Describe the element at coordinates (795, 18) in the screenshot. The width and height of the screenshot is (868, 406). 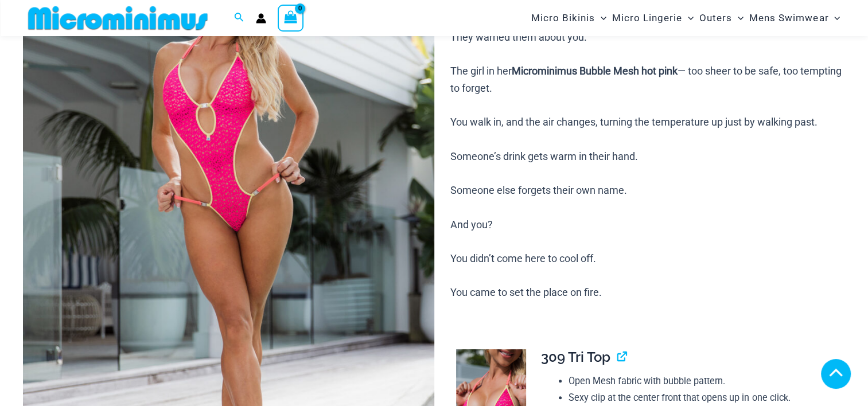
I see `a: Mens SwimwearMenu ToggleMenu Toggle` at that location.